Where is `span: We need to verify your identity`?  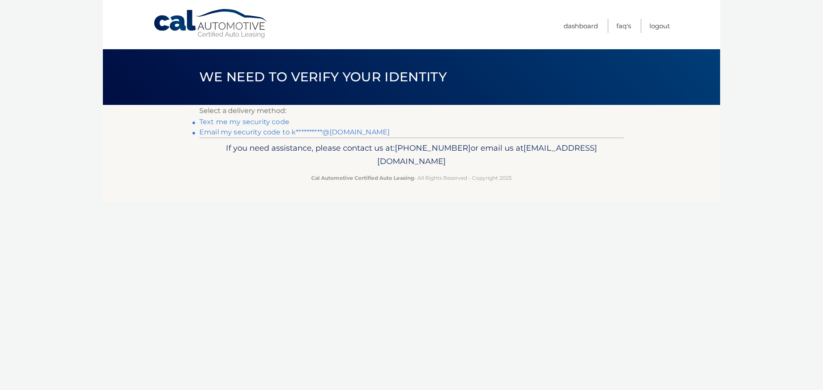 span: We need to verify your identity is located at coordinates (323, 77).